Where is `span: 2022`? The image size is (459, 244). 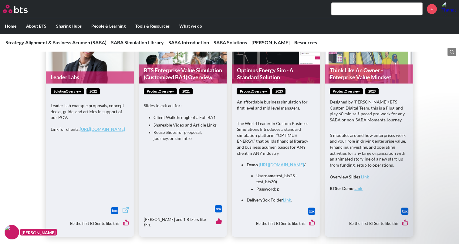
span: 2022 is located at coordinates (93, 91).